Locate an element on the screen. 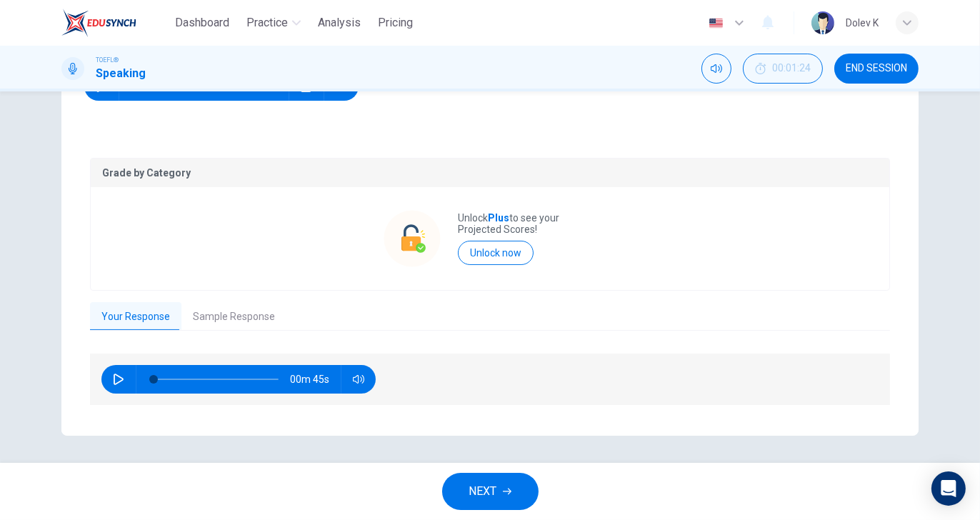 The height and width of the screenshot is (520, 980). a: Analysis is located at coordinates (339, 22).